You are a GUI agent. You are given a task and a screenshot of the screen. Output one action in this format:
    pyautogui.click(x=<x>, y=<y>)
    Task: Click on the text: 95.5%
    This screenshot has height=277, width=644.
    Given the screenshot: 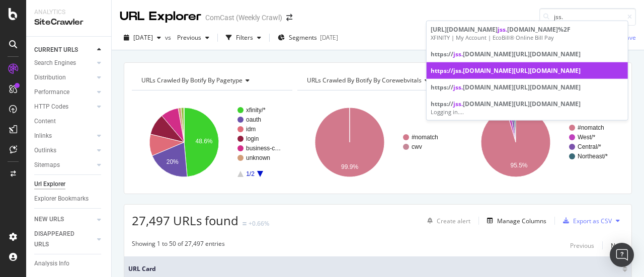 What is the action you would take?
    pyautogui.click(x=518, y=166)
    